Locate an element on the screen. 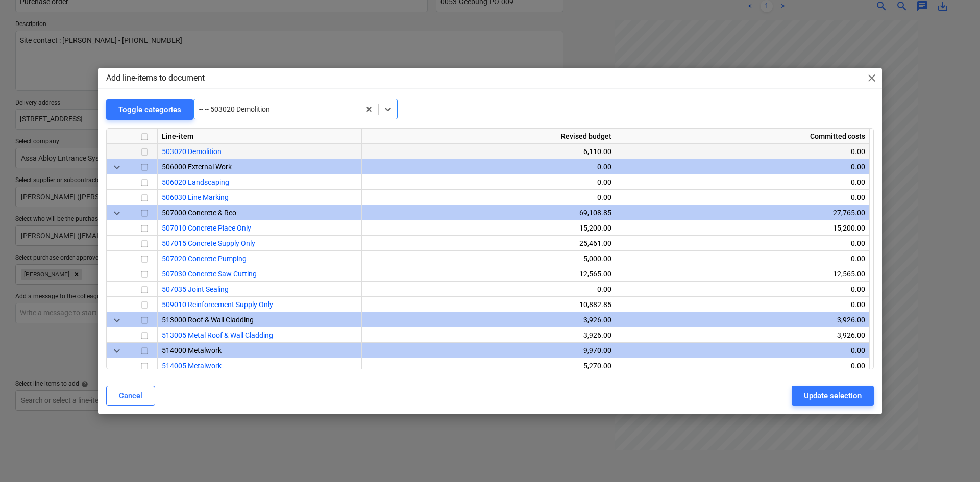 The height and width of the screenshot is (482, 980). button: Toggle categories is located at coordinates (150, 110).